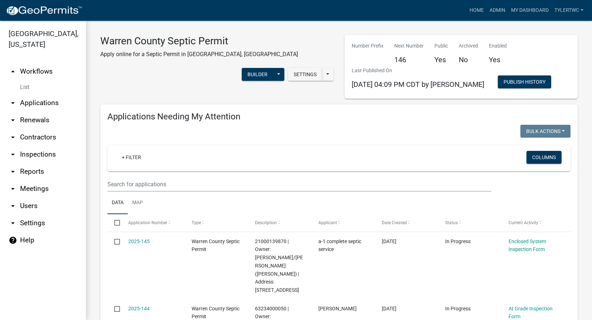 The image size is (592, 320). I want to click on a: My Dashboard, so click(530, 10).